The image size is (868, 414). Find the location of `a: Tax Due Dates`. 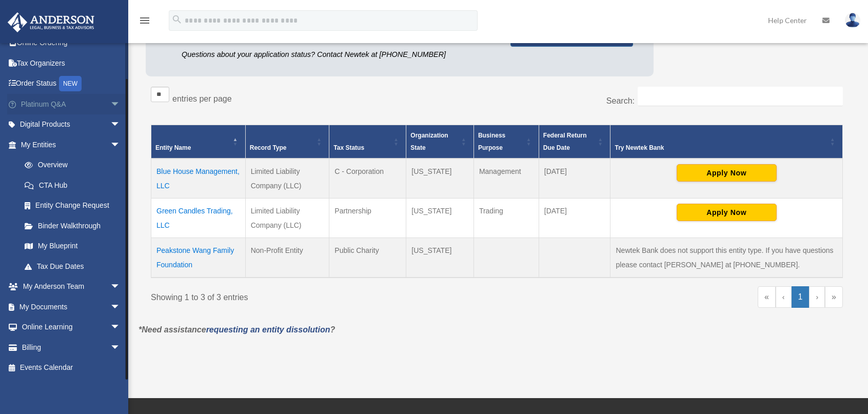

a: Tax Due Dates is located at coordinates (72, 266).